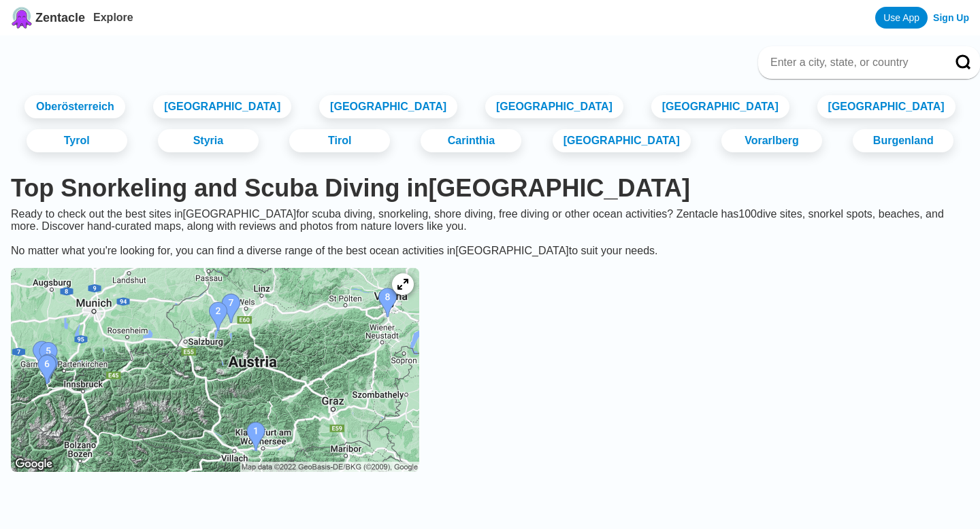 The image size is (980, 529). I want to click on a: Use App, so click(901, 18).